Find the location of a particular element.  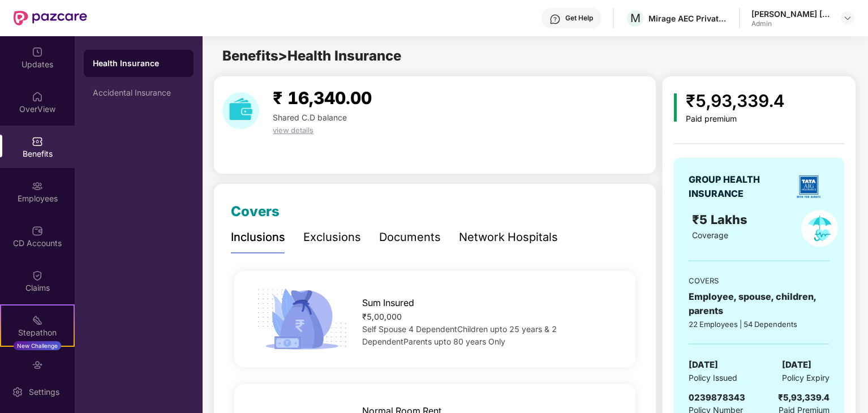

span: Covers is located at coordinates (256, 211).